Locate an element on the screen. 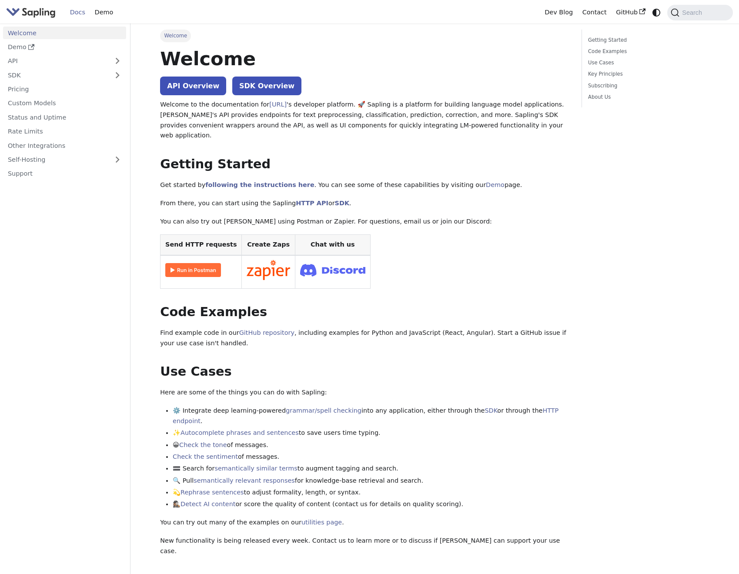  a: Check the tone is located at coordinates (203, 445).